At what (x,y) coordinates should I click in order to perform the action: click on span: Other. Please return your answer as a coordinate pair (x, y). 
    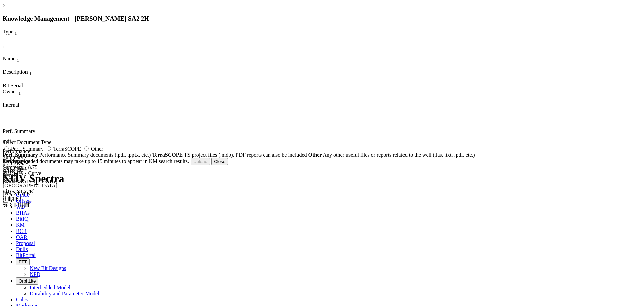
    Looking at the image, I should click on (97, 149).